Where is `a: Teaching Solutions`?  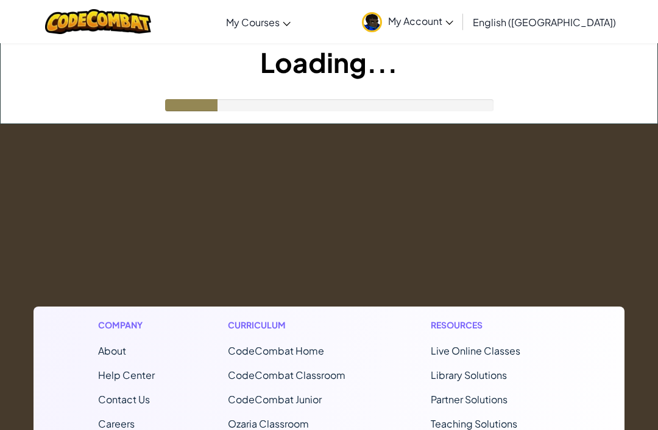
a: Teaching Solutions is located at coordinates (474, 424).